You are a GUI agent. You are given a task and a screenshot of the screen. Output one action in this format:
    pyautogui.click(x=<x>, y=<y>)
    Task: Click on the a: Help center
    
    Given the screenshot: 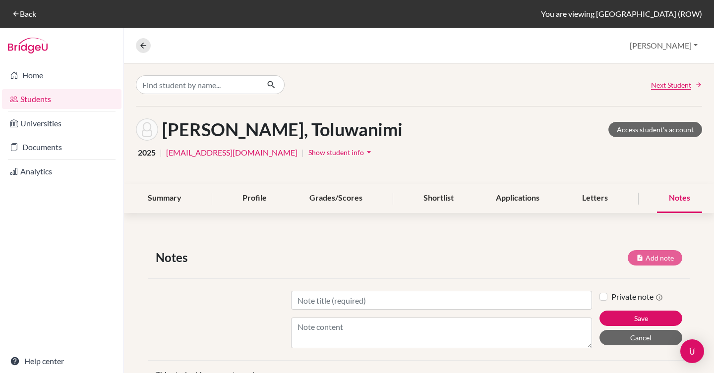 What is the action you would take?
    pyautogui.click(x=61, y=361)
    